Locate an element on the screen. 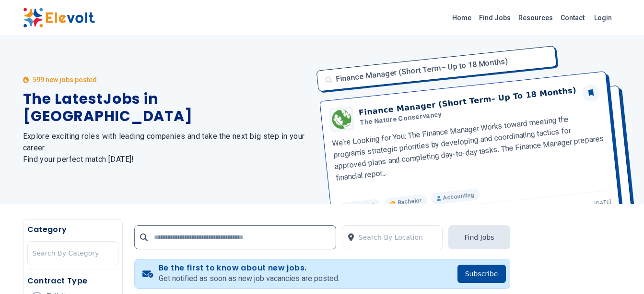 Image resolution: width=644 pixels, height=294 pixels. img: Elevolt is located at coordinates (59, 18).